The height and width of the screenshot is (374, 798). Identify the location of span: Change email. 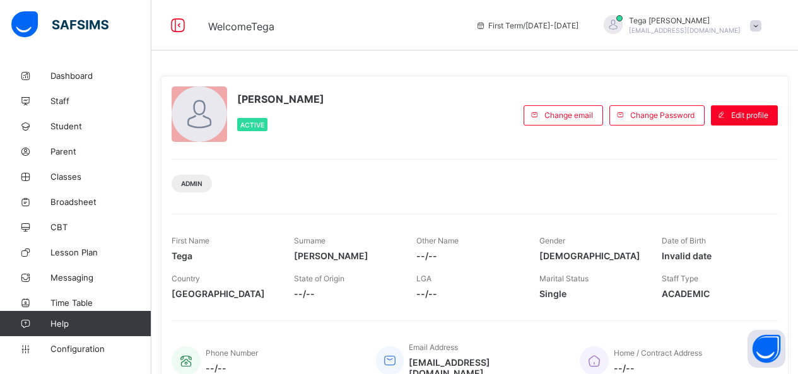
(568, 115).